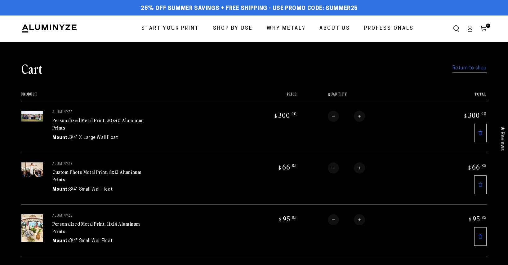 The height and width of the screenshot is (265, 508). What do you see at coordinates (94, 138) in the screenshot?
I see `dd: 3/4" X-Large Wall Float` at bounding box center [94, 138].